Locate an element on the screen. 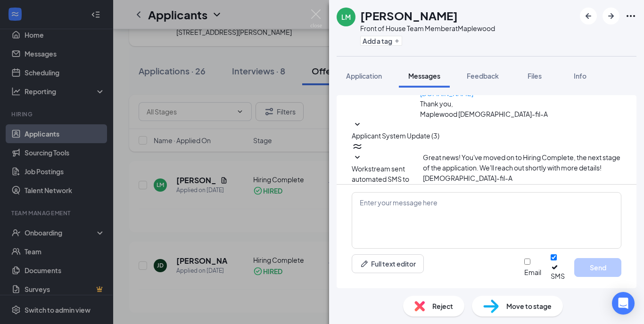  span: Info is located at coordinates (580, 76).